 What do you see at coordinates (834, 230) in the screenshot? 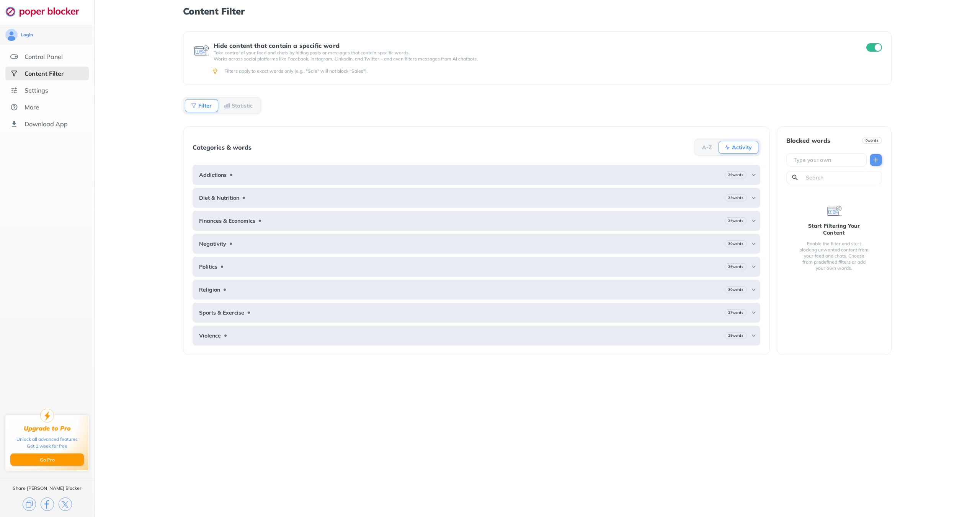
I see `div: Start Filtering Your Content` at bounding box center [834, 230].